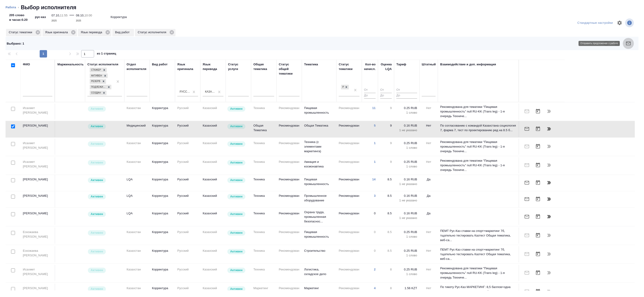 Image resolution: width=644 pixels, height=297 pixels. What do you see at coordinates (319, 251) in the screenshot?
I see `p: Строительство` at bounding box center [319, 251].